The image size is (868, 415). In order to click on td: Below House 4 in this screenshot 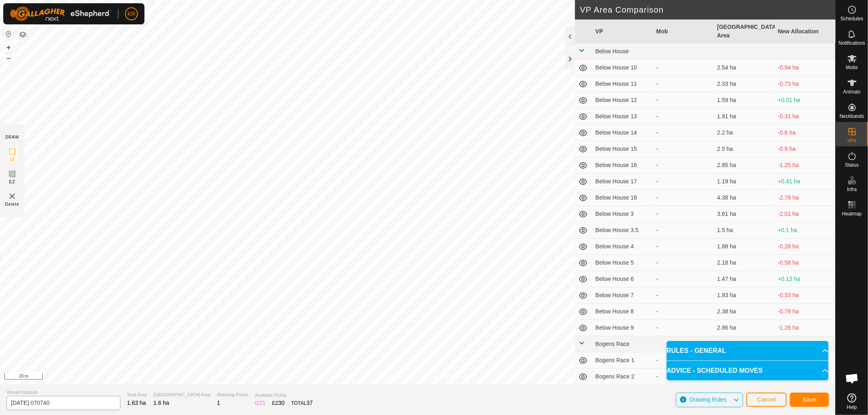, I will do `click(622, 247)`.